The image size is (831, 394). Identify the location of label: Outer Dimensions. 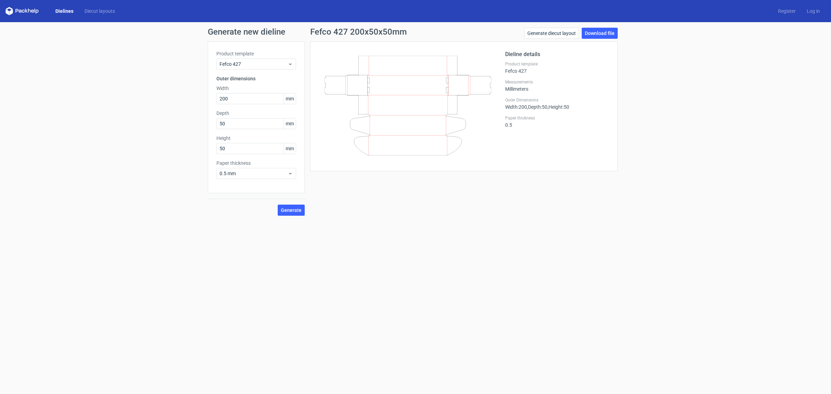
(557, 100).